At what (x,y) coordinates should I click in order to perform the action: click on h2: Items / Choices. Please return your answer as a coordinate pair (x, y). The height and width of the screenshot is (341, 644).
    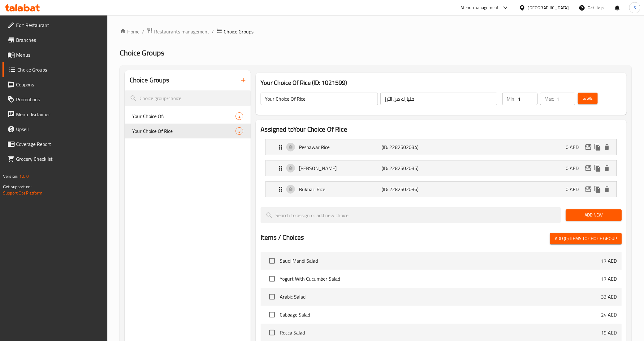
    Looking at the image, I should click on (282, 238).